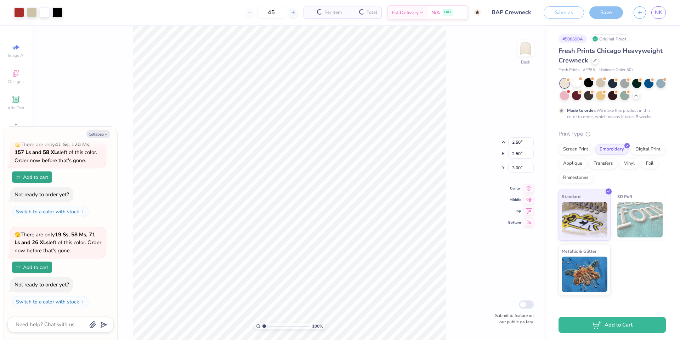  What do you see at coordinates (612, 134) in the screenshot?
I see `div: Print Type` at bounding box center [612, 134].